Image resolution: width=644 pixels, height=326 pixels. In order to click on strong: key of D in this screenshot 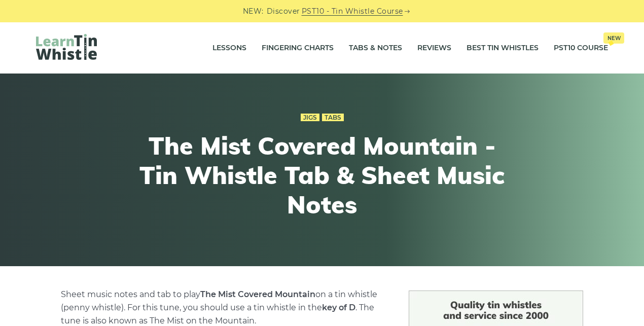, I will do `click(339, 307)`.